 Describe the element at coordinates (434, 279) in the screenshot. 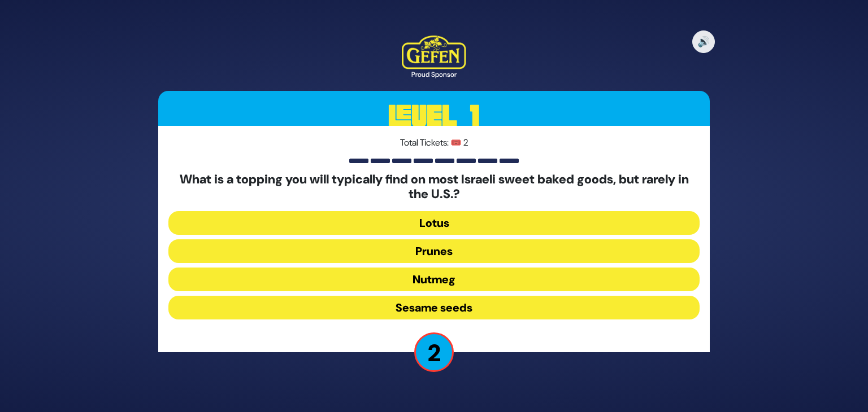

I see `button: Nutmeg` at that location.